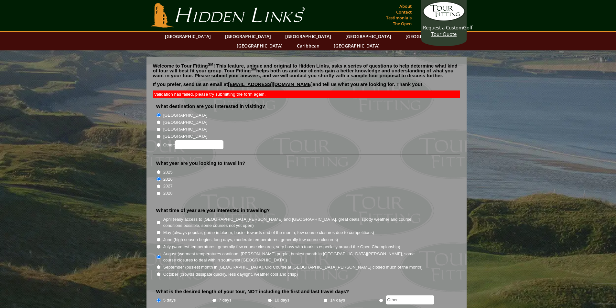 The height and width of the screenshot is (308, 616). I want to click on a: Request a CustomGolf Tour Quote, so click(444, 19).